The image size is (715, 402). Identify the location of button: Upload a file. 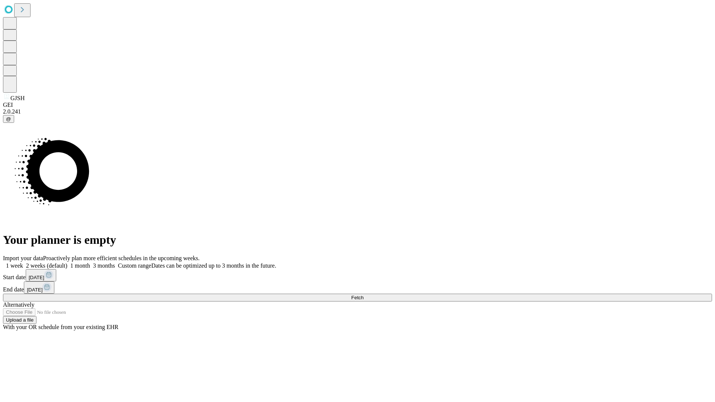
(20, 320).